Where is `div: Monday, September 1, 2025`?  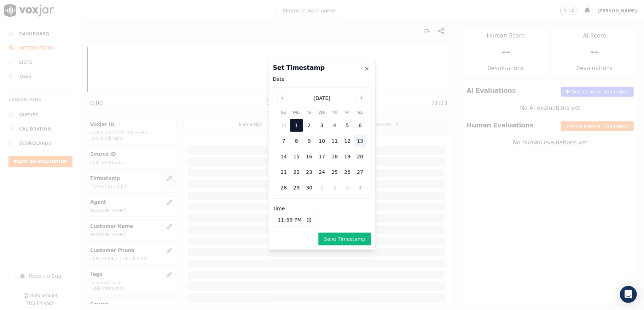 div: Monday, September 1, 2025 is located at coordinates (296, 125).